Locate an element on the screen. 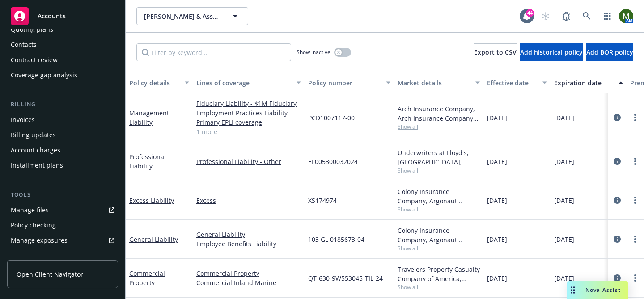 The image size is (644, 299). div: Lines of coverage is located at coordinates (243, 83).